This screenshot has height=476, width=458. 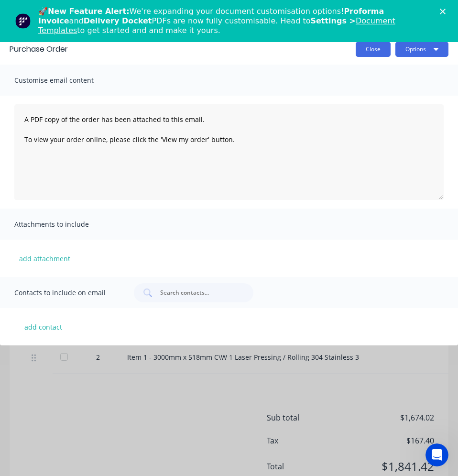 What do you see at coordinates (199, 293) in the screenshot?
I see `input: Search contacts...` at bounding box center [199, 293].